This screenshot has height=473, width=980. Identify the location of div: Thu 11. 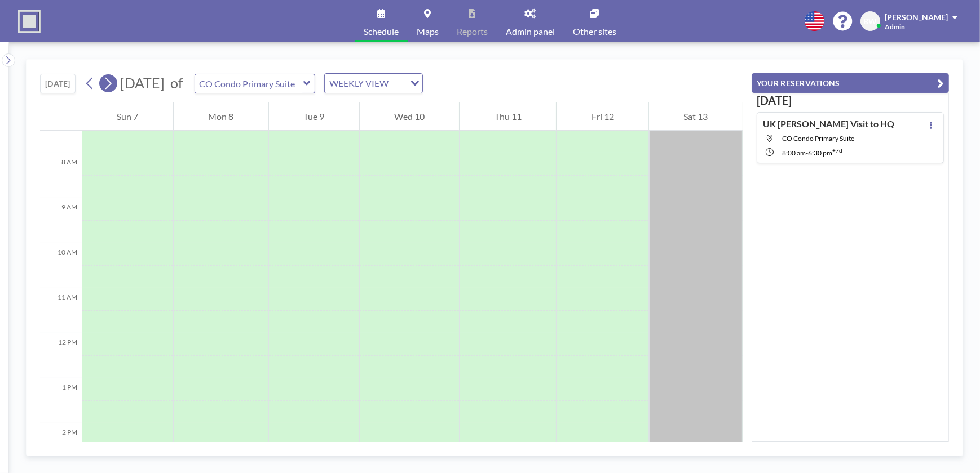
(507, 116).